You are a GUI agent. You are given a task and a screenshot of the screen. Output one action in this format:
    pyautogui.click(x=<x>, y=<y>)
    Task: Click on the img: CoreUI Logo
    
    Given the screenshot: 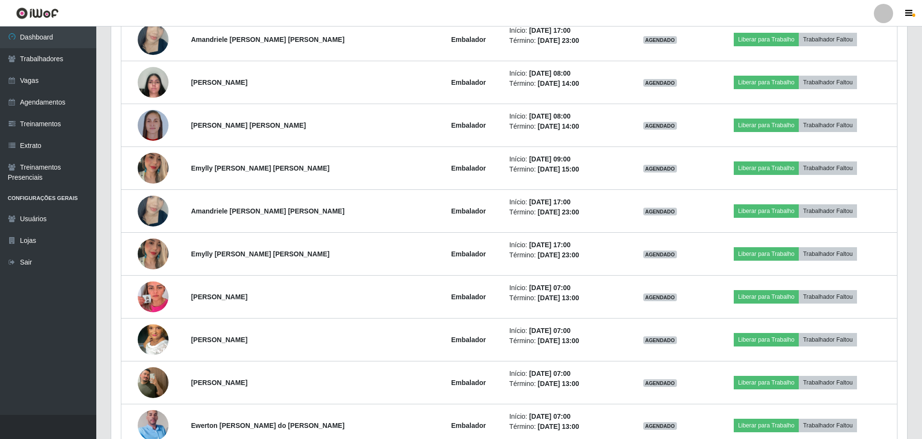 What is the action you would take?
    pyautogui.click(x=37, y=13)
    